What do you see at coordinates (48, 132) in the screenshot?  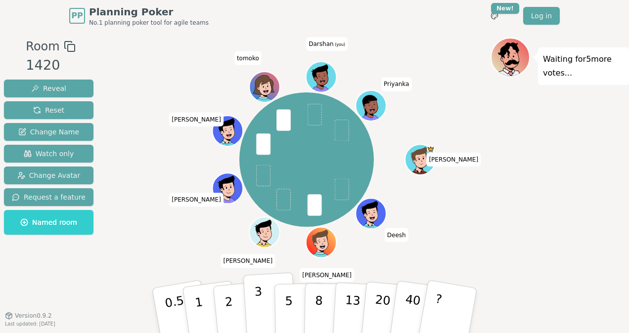 I see `span: Change Name` at bounding box center [48, 132].